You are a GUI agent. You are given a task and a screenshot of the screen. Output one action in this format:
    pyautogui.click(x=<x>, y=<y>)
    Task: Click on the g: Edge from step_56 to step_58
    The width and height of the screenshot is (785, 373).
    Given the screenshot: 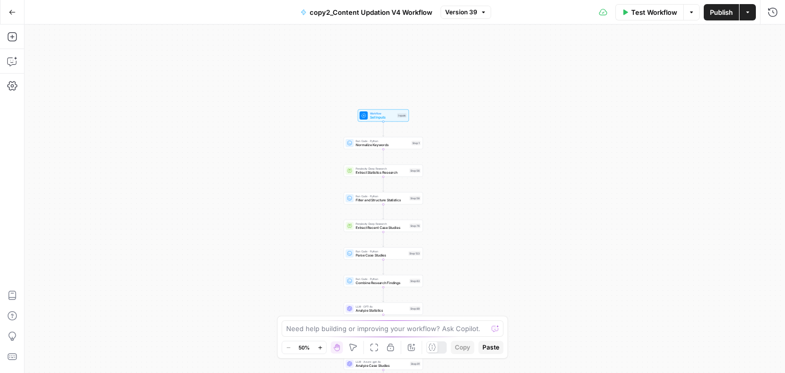 What is the action you would take?
    pyautogui.click(x=383, y=184)
    